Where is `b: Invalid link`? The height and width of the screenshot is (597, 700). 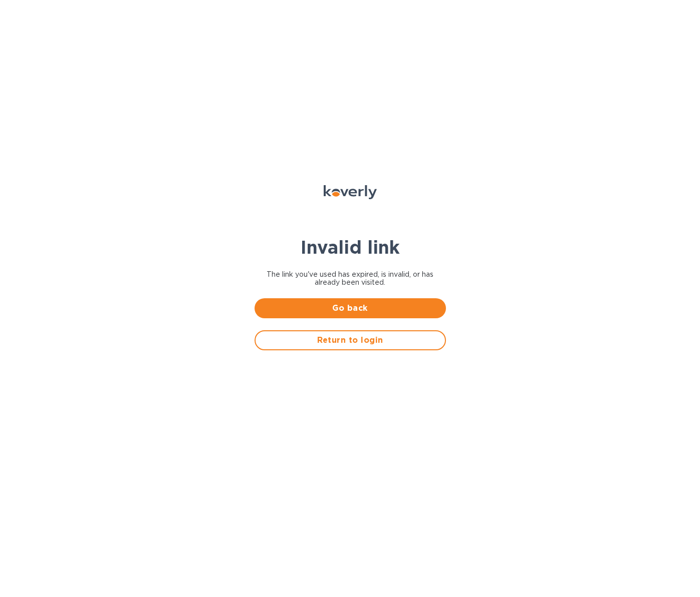
b: Invalid link is located at coordinates (350, 248).